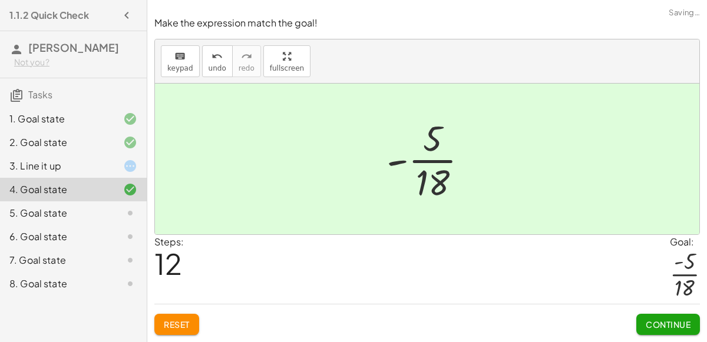 This screenshot has height=342, width=707. Describe the element at coordinates (218, 68) in the screenshot. I see `span: undo` at that location.